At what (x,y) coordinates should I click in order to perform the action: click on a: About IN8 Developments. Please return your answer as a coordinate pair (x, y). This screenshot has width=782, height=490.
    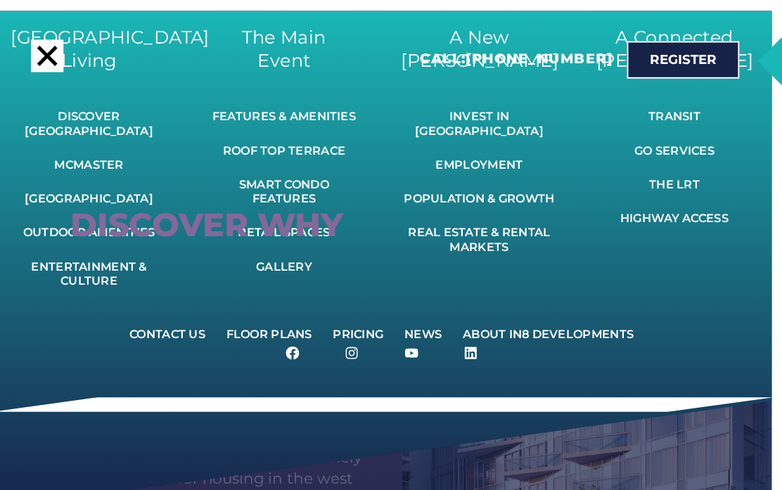
    Looking at the image, I should click on (554, 326).